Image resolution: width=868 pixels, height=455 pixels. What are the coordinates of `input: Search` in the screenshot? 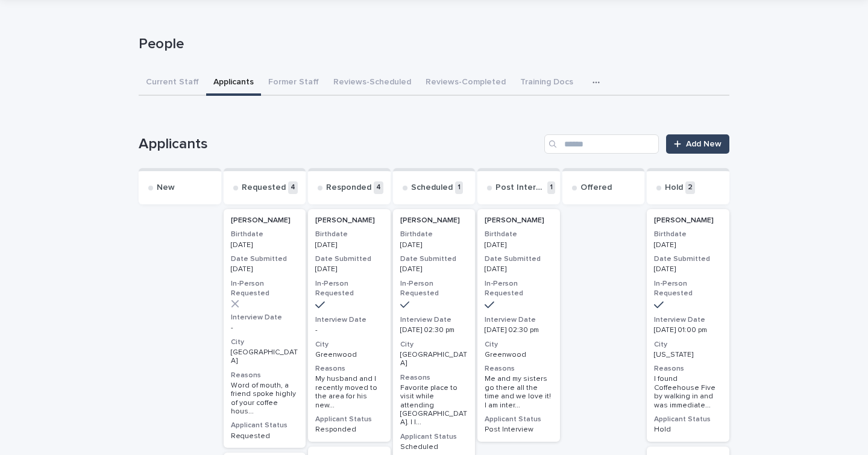 It's located at (602, 144).